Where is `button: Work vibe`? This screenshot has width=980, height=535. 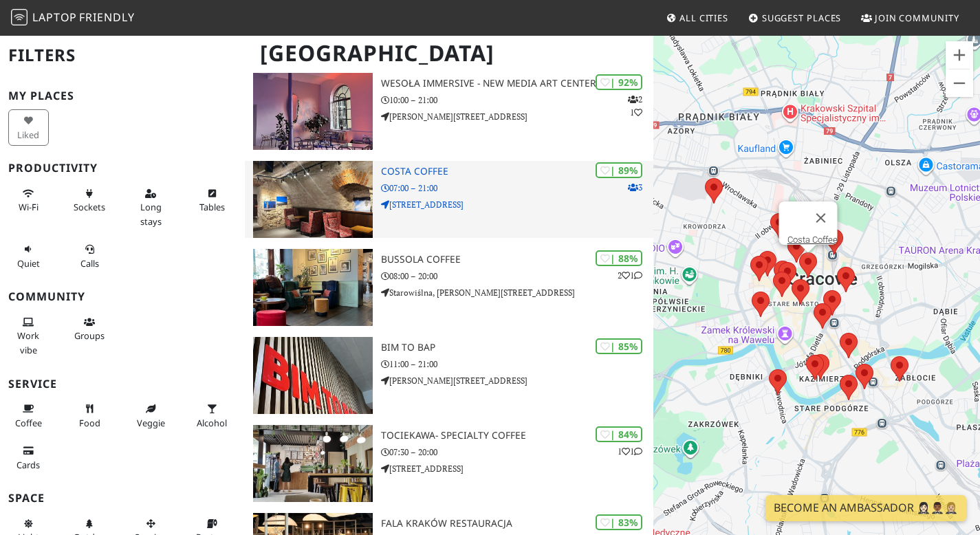 button: Work vibe is located at coordinates (28, 335).